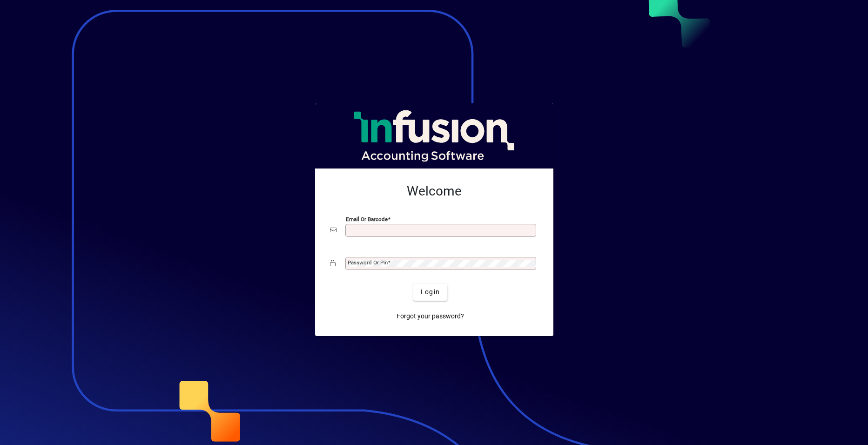  What do you see at coordinates (368, 262) in the screenshot?
I see `mat-label: Password or Pin` at bounding box center [368, 262].